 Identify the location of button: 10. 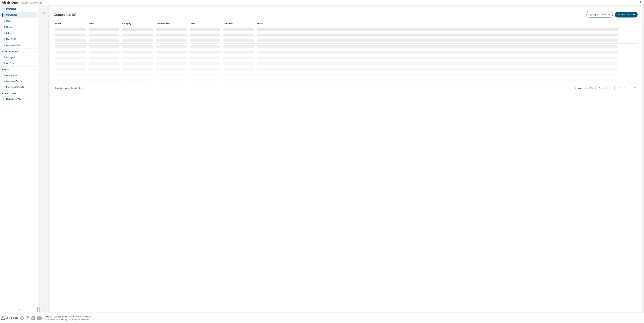
(593, 88).